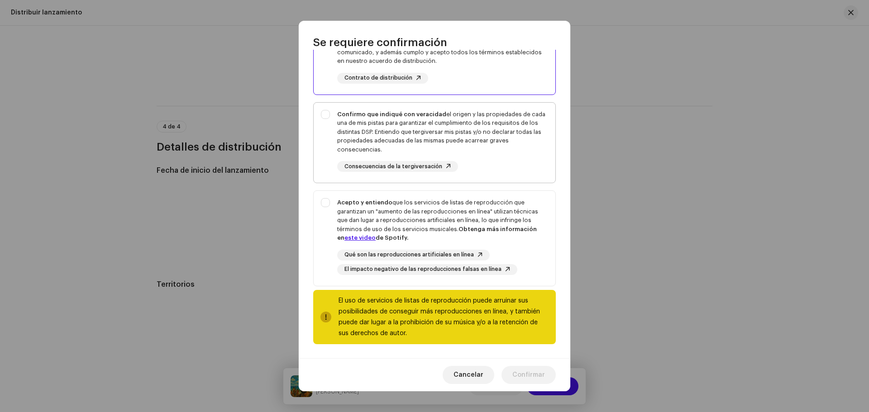  What do you see at coordinates (434, 59) in the screenshot?
I see `p-togglebutton: Poseo o he autorizado legalmentetodos los derechos de autor de las grabaciones sonoras, composici...` at bounding box center [434, 59].